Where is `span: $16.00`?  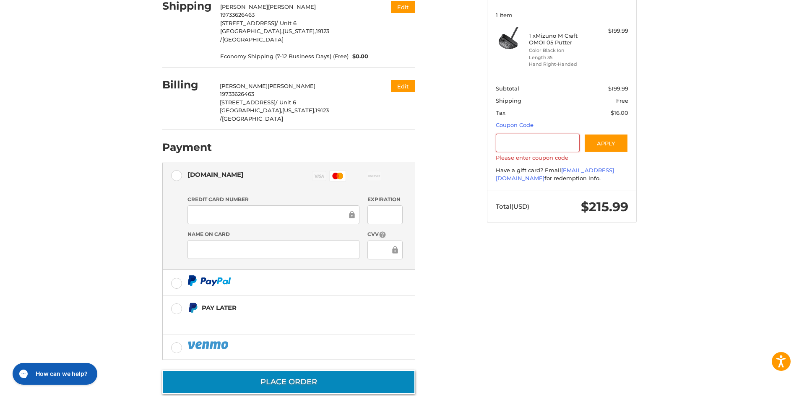
span: $16.00 is located at coordinates (619, 113).